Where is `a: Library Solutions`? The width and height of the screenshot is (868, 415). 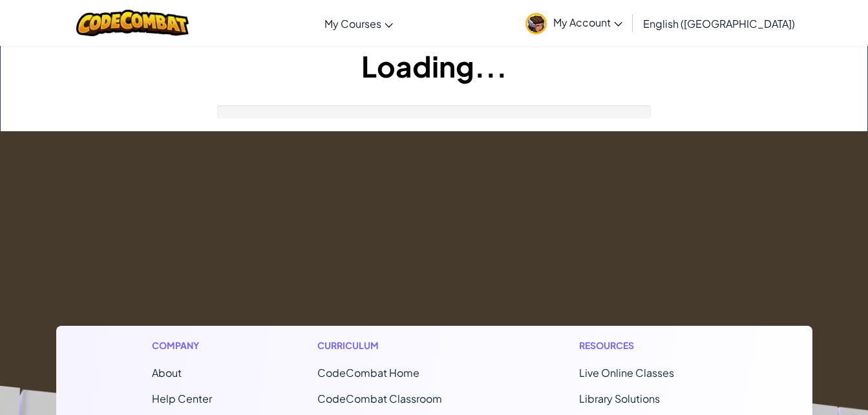
a: Library Solutions is located at coordinates (619, 398).